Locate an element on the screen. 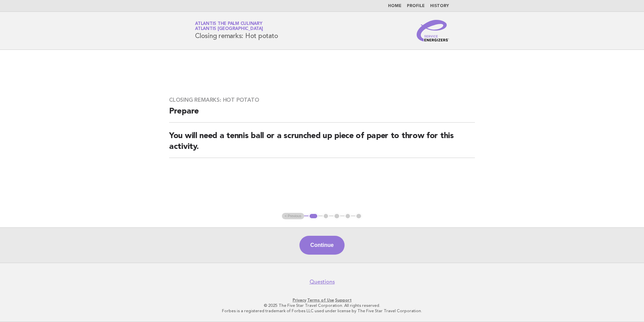 This screenshot has width=644, height=322. h1: Closing remarks: Hot potato is located at coordinates (236, 31).